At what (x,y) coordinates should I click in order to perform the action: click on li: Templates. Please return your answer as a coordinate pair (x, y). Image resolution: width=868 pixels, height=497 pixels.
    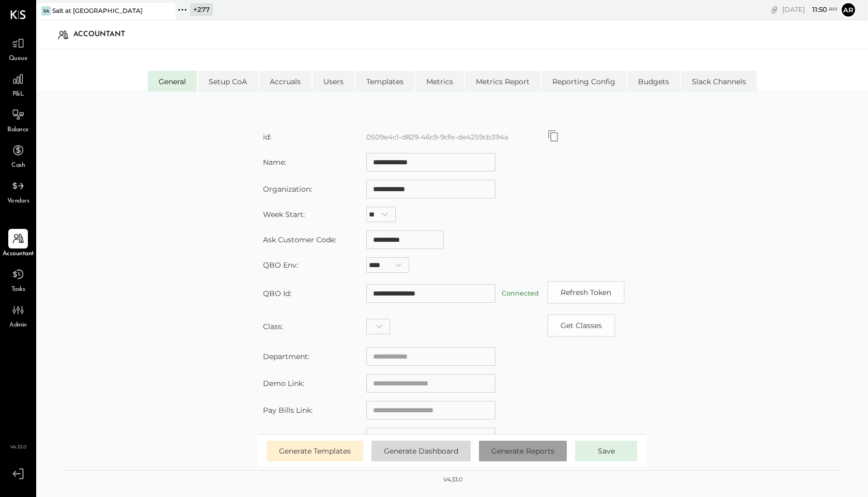
    Looking at the image, I should click on (385, 81).